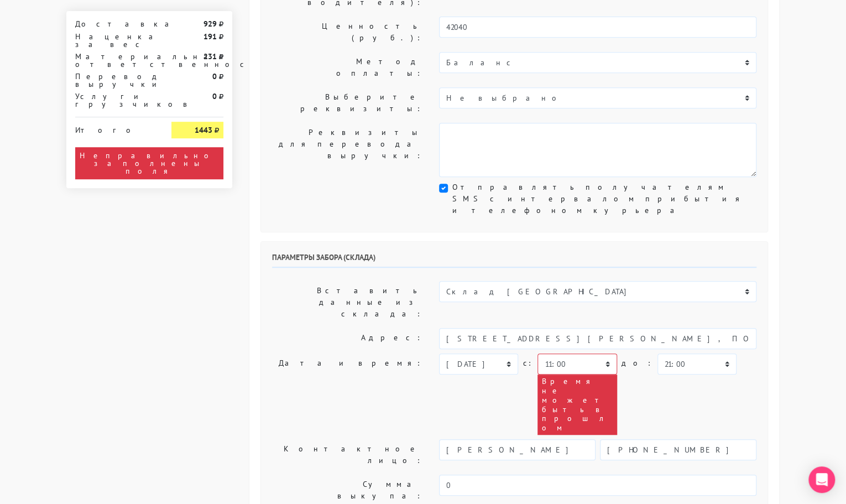 The image size is (846, 504). What do you see at coordinates (347, 393) in the screenshot?
I see `label: Дата и время:` at bounding box center [347, 393].